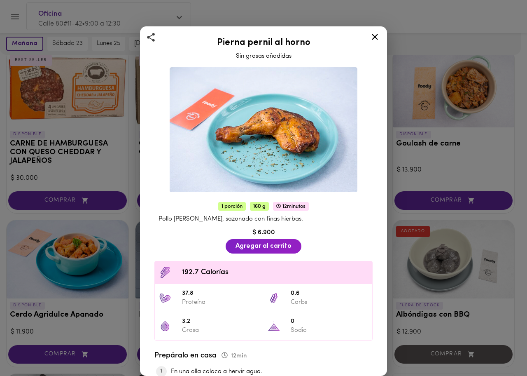  Describe the element at coordinates (221, 302) in the screenshot. I see `p: Proteína` at that location.